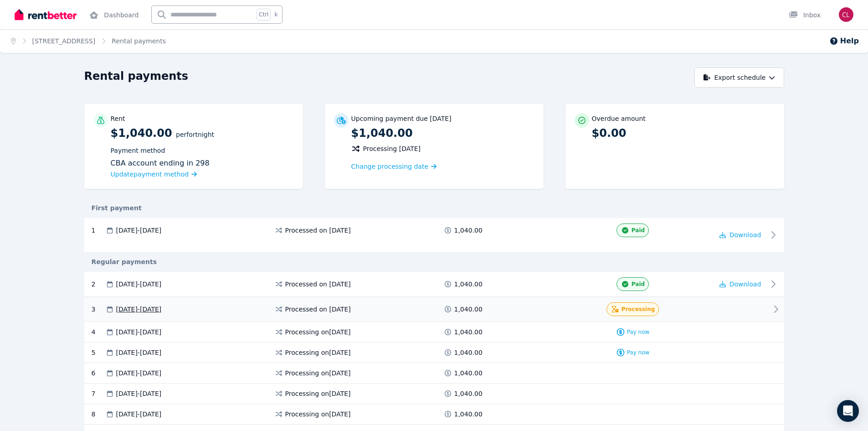  Describe the element at coordinates (739, 77) in the screenshot. I see `button: Export schedule` at that location.